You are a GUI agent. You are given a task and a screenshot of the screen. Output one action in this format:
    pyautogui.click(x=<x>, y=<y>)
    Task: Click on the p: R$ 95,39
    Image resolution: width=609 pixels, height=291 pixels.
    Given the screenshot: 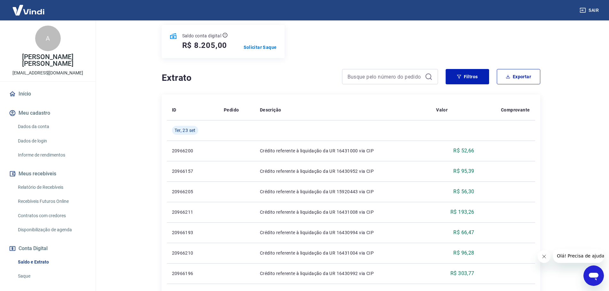 What is the action you would take?
    pyautogui.click(x=464, y=171)
    